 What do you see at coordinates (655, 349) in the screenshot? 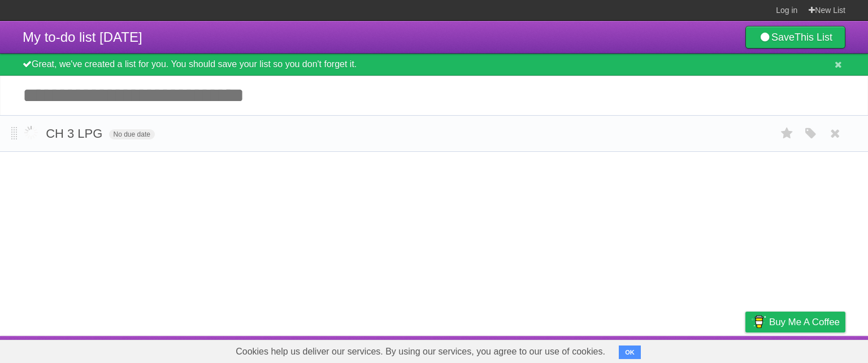
I see `a: Developers` at bounding box center [655, 349].